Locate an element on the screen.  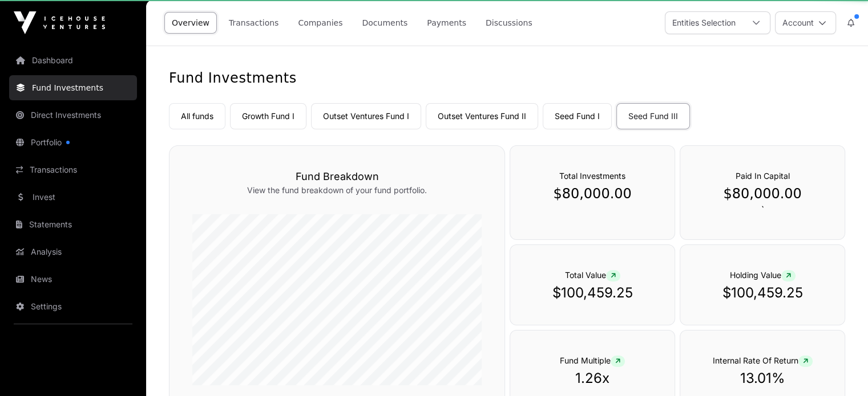
span: Total Value is located at coordinates (592, 275).